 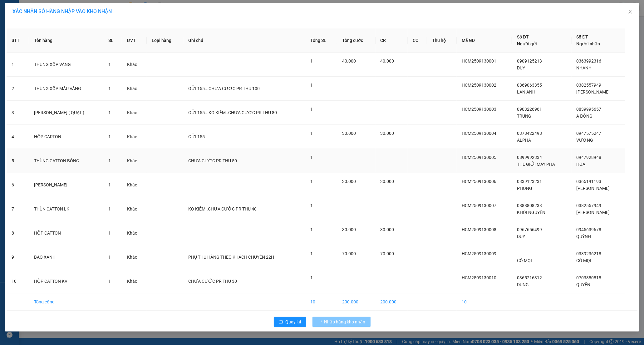 I want to click on button: Nhập hàng kho nhận, so click(x=341, y=322).